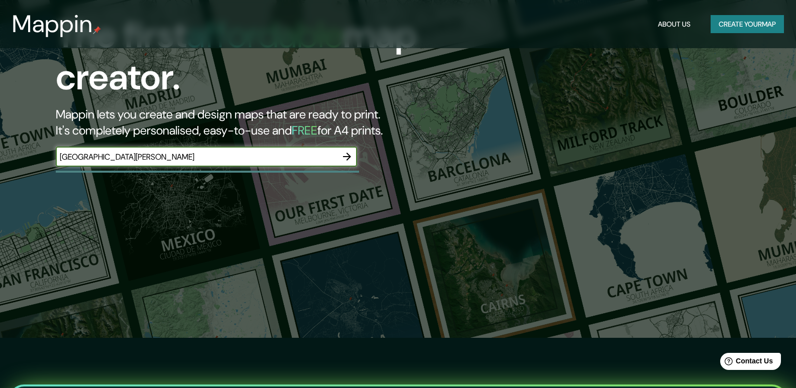 This screenshot has width=796, height=388. I want to click on span: Contact Us, so click(48, 12).